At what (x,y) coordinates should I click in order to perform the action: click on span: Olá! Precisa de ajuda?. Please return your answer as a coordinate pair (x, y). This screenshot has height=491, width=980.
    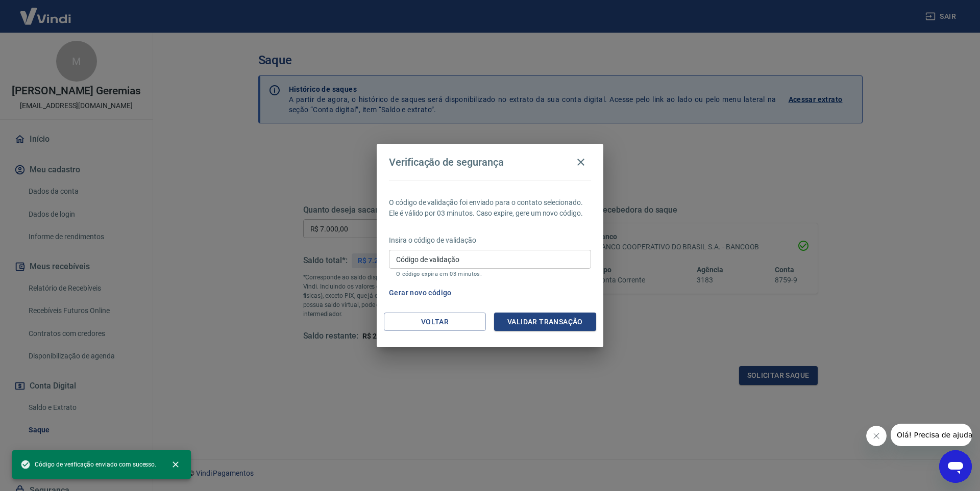
    Looking at the image, I should click on (46, 11).